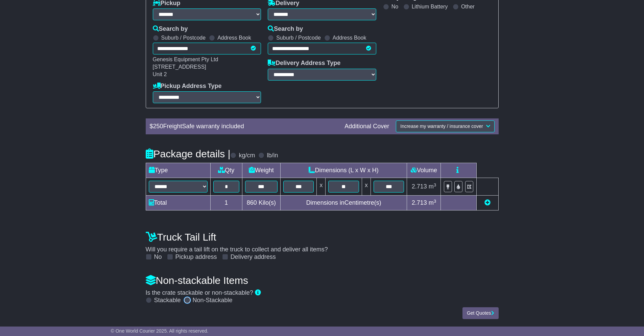  I want to click on td: Qty, so click(226, 171).